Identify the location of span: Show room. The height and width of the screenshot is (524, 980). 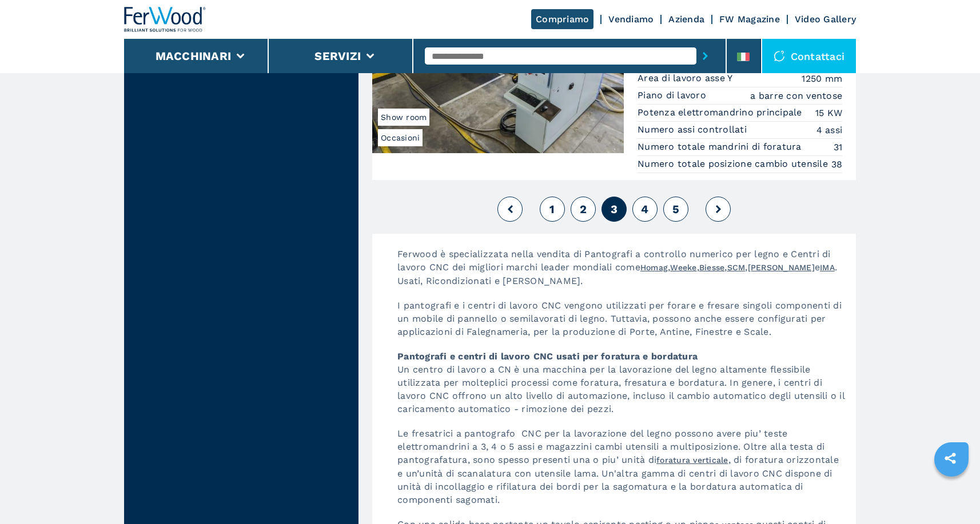
(403, 117).